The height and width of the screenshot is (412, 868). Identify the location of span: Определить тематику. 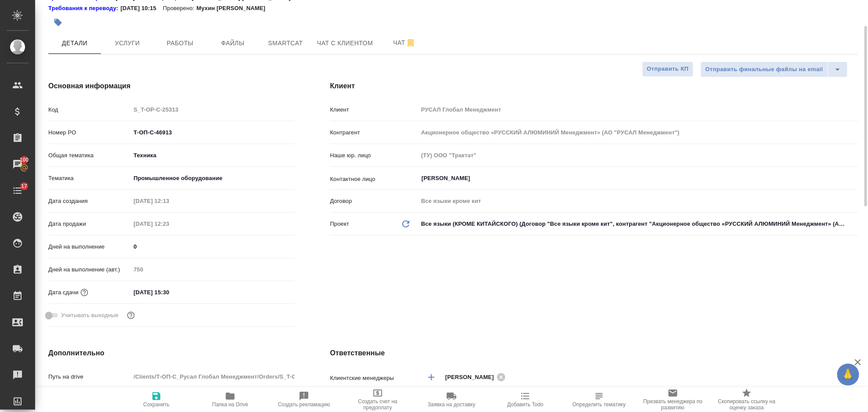
(599, 405).